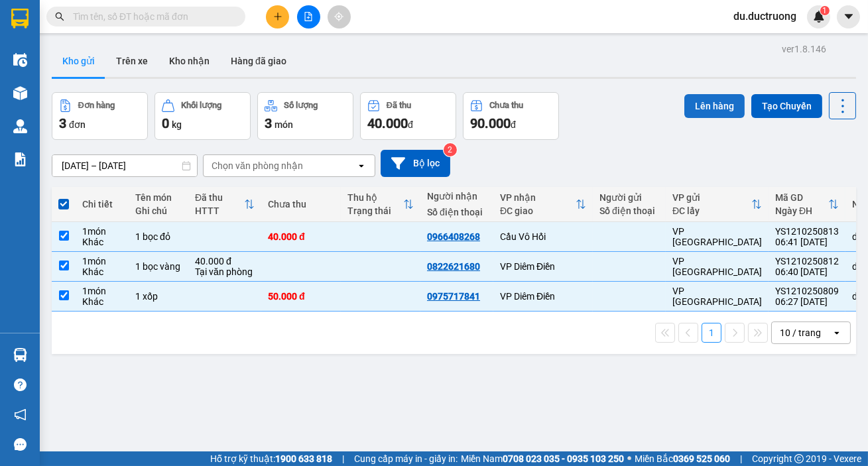 This screenshot has height=466, width=868. I want to click on div: 50.000 đ, so click(301, 297).